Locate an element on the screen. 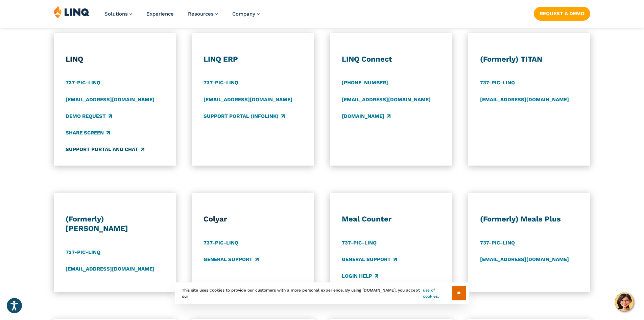 Image resolution: width=644 pixels, height=320 pixels. h3: Colyar is located at coordinates (253, 219).